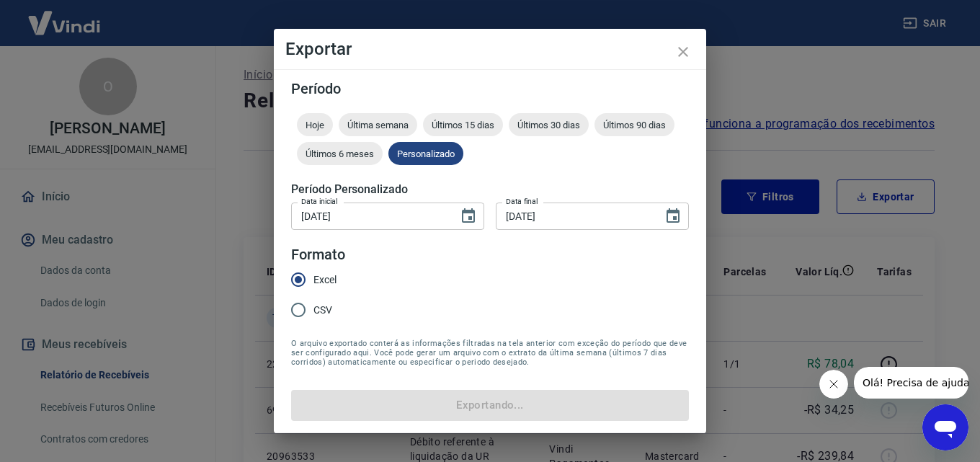 This screenshot has height=462, width=980. I want to click on h5: Período, so click(490, 89).